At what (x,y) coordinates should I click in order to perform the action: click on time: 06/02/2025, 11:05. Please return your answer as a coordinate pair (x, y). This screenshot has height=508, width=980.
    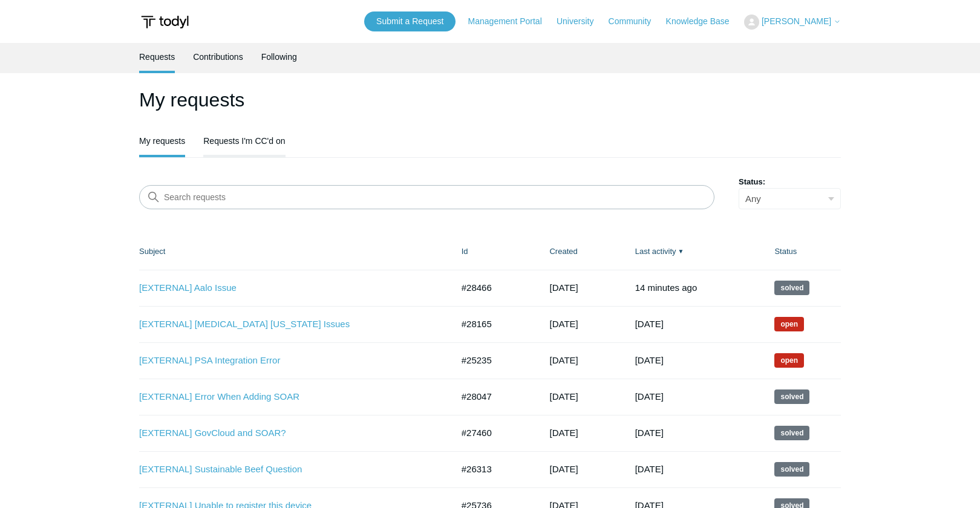
    Looking at the image, I should click on (563, 359).